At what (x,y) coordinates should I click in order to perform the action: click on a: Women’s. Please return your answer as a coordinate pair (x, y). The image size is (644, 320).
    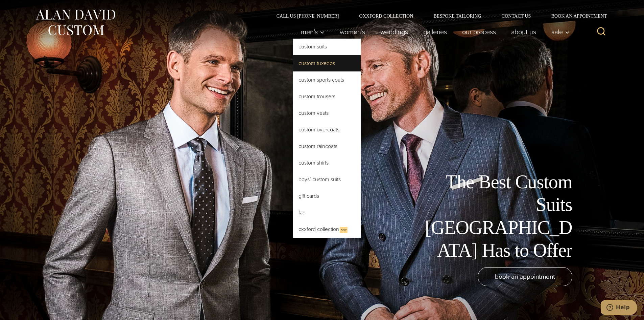
    Looking at the image, I should click on (352, 32).